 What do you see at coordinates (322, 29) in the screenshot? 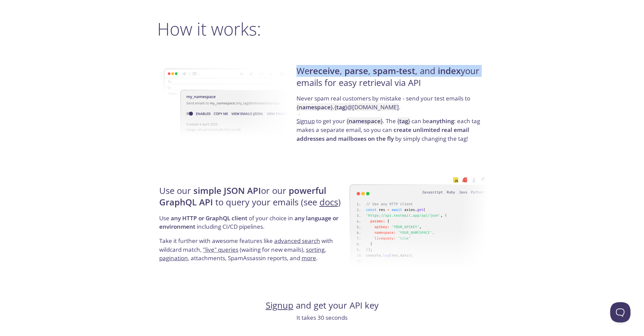
I see `h2: How it works:` at bounding box center [322, 29].